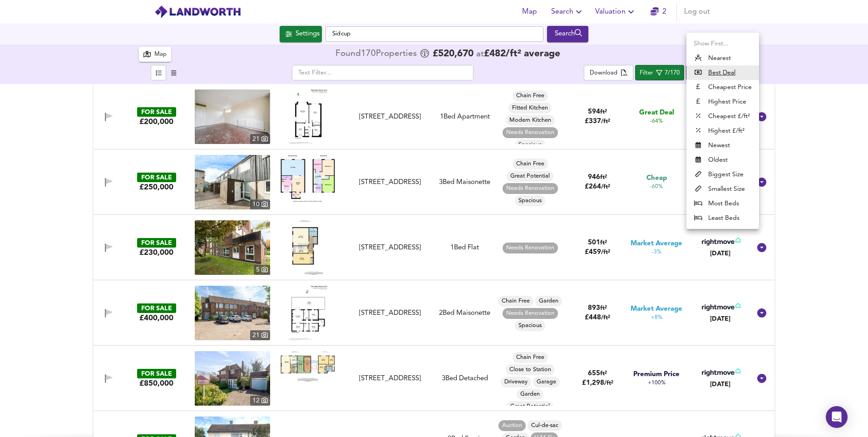 The width and height of the screenshot is (868, 437). Describe the element at coordinates (723, 175) in the screenshot. I see `li: Biggest Size` at that location.